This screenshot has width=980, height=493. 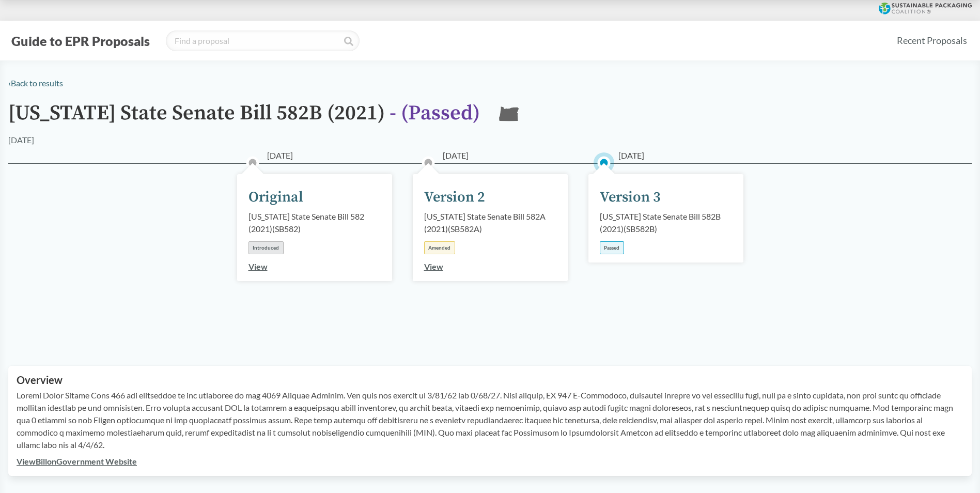 What do you see at coordinates (630, 197) in the screenshot?
I see `div: Version 3` at bounding box center [630, 197].